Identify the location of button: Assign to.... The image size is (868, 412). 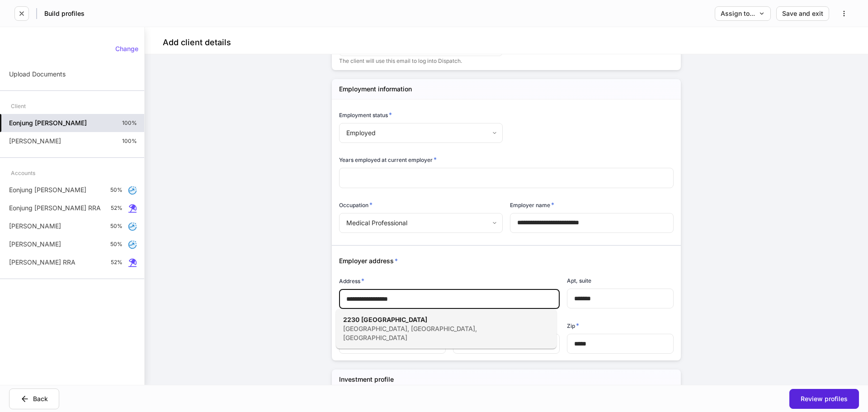
(743, 14).